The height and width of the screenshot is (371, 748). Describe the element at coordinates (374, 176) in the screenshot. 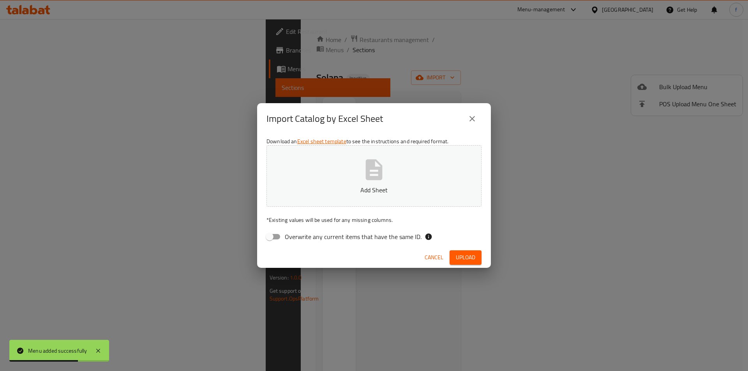

I see `button: Add Sheet` at that location.